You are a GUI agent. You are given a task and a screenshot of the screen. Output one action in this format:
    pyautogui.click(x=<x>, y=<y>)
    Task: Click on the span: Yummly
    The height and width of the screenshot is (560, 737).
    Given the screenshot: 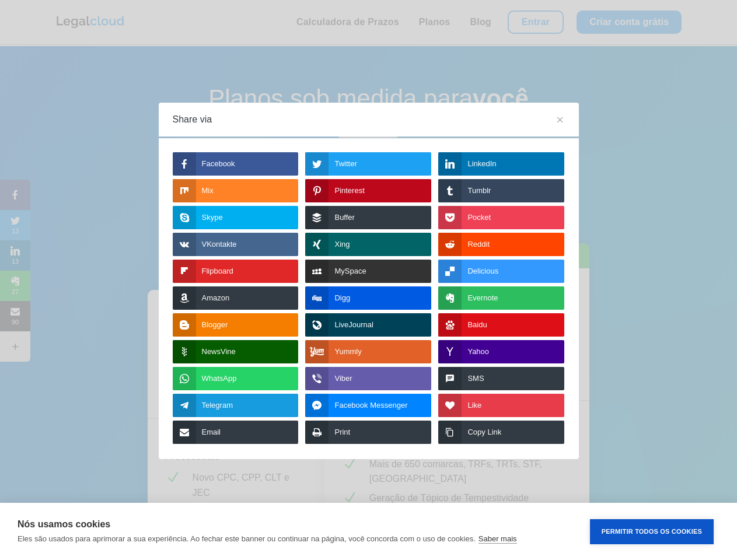 What is the action you would take?
    pyautogui.click(x=347, y=352)
    